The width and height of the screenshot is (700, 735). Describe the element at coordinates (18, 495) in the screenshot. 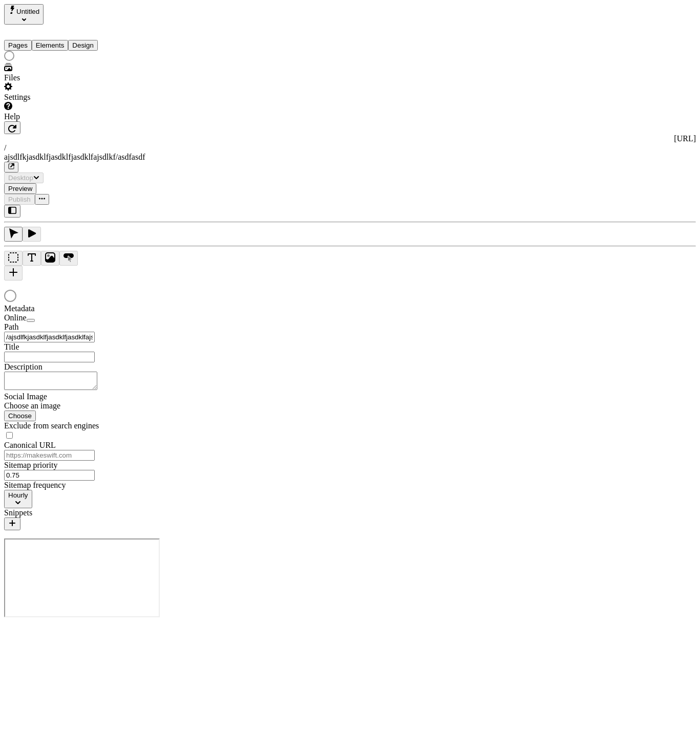

I see `span: Hourly` at that location.